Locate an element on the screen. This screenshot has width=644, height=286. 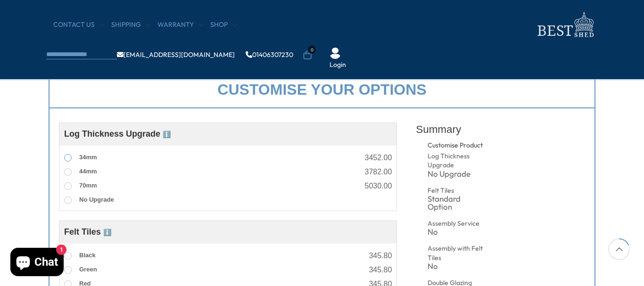
div: Customise Product is located at coordinates (472, 146).